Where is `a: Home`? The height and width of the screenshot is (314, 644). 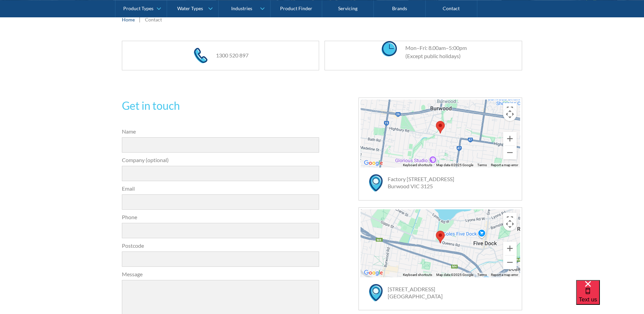 a: Home is located at coordinates (128, 19).